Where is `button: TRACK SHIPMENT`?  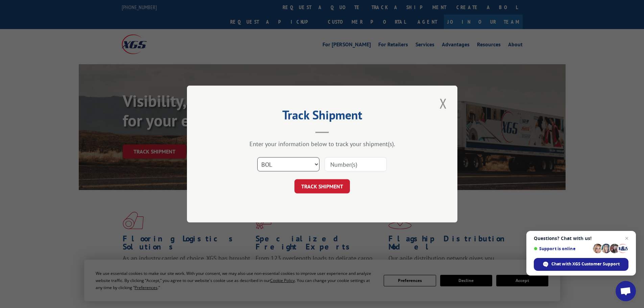
button: TRACK SHIPMENT is located at coordinates (322, 186).